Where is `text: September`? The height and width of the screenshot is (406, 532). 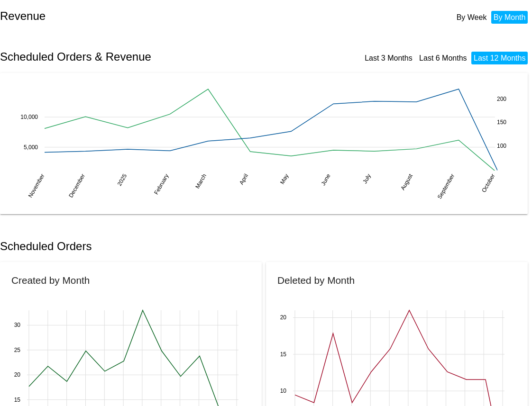
text: September is located at coordinates (445, 186).